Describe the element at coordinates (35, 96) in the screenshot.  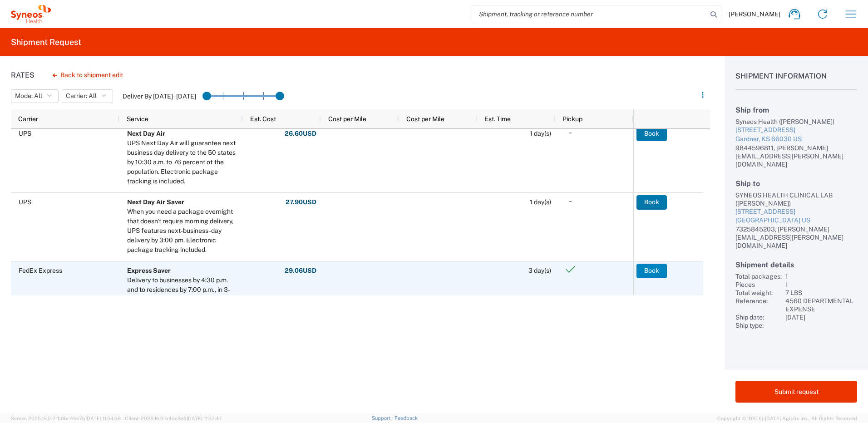
I see `button: Mode: All` at that location.